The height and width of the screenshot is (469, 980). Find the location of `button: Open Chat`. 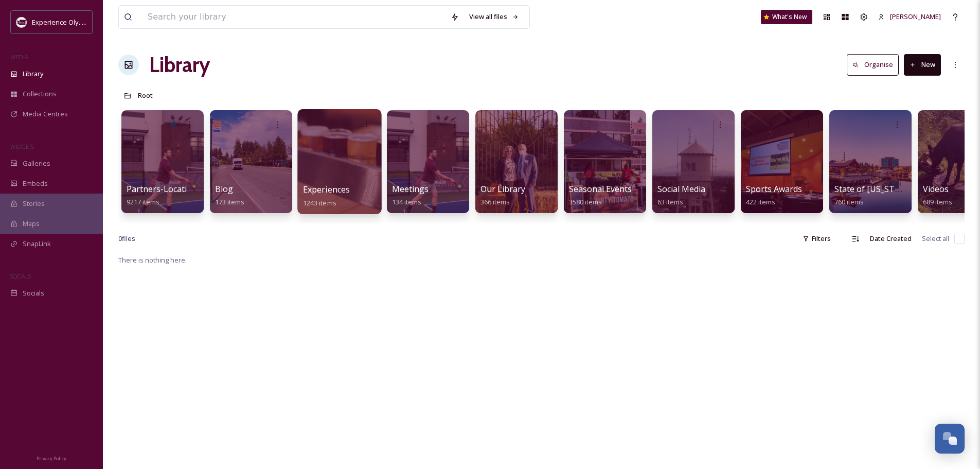

button: Open Chat is located at coordinates (950, 438).